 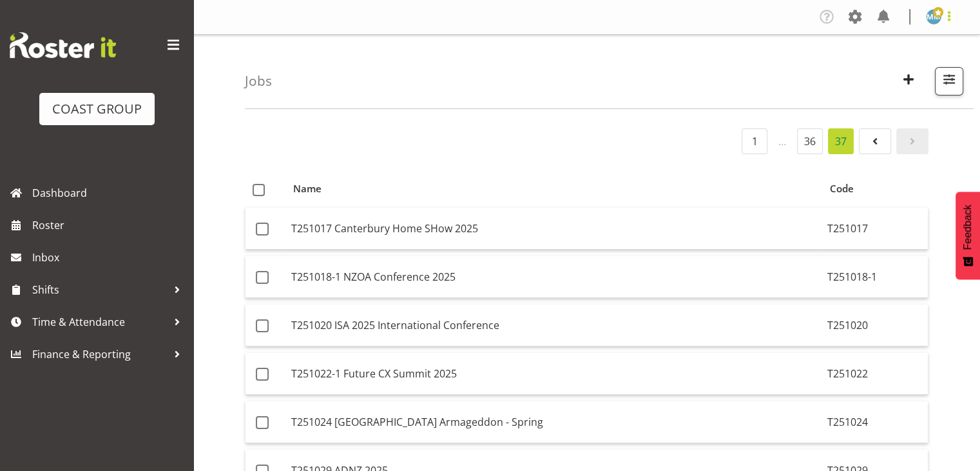 I want to click on button: Create New Job, so click(x=909, y=82).